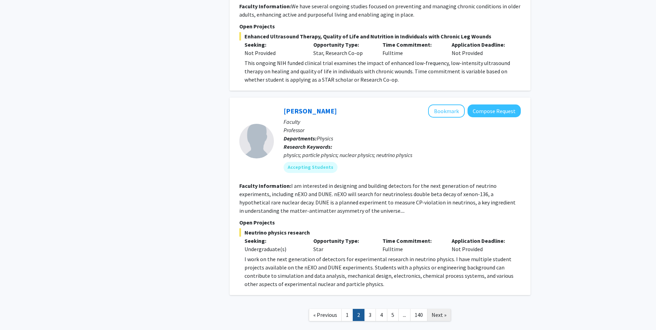 This screenshot has width=656, height=330. I want to click on b: Research Keywords:, so click(308, 147).